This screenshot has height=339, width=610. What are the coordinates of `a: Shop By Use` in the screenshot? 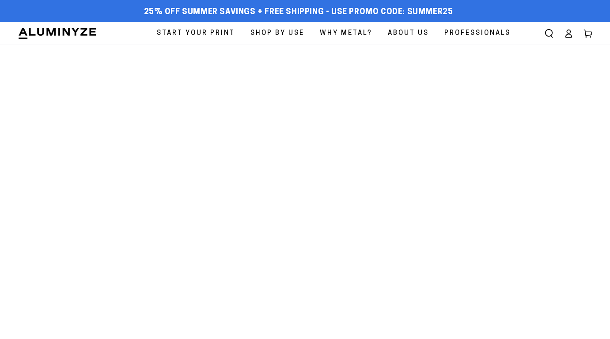 It's located at (277, 33).